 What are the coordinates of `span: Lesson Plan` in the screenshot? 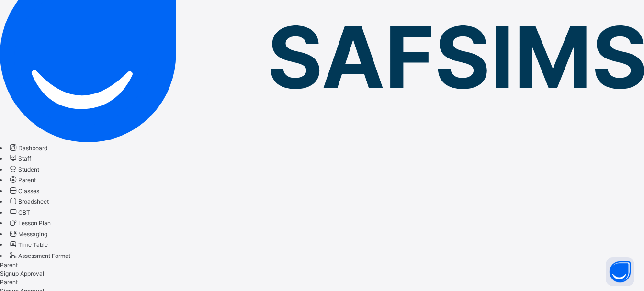 It's located at (35, 223).